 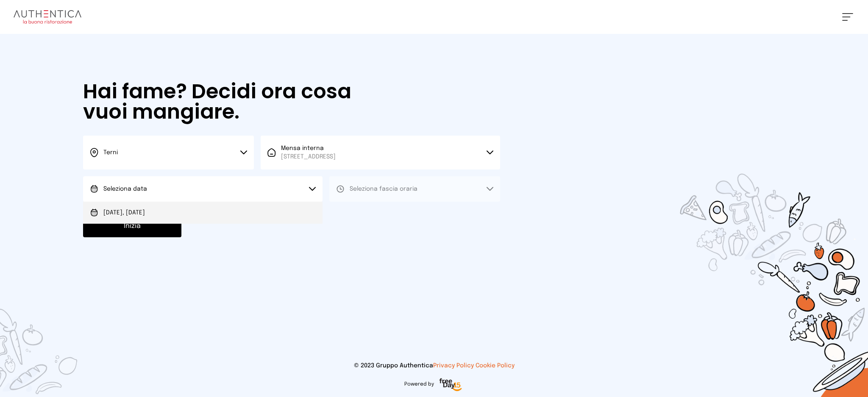 I want to click on span: Powered by, so click(x=419, y=385).